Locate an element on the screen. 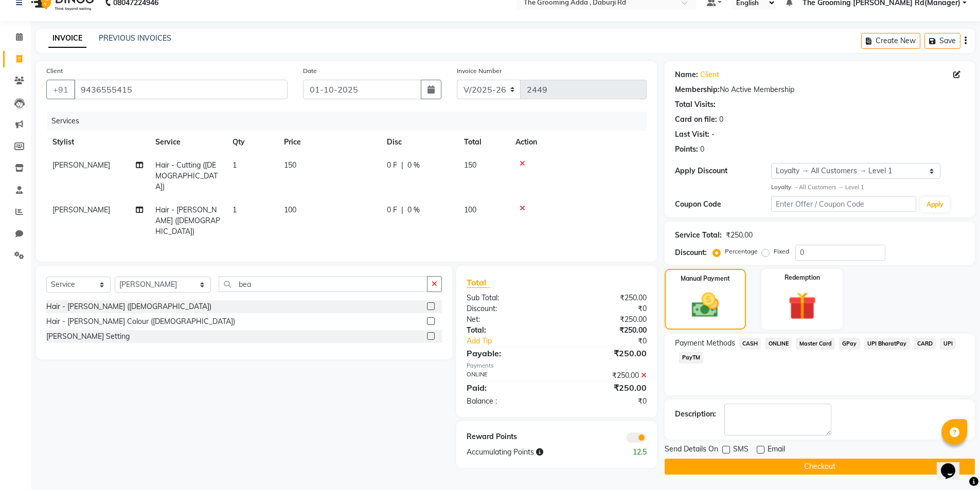  label: Manual Payment is located at coordinates (706, 279).